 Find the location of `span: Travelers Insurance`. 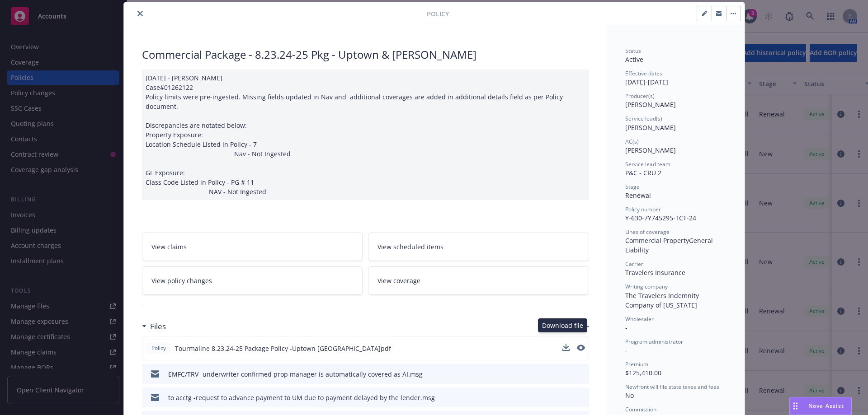

span: Travelers Insurance is located at coordinates (655, 272).